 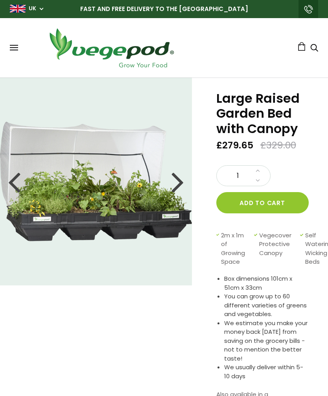 What do you see at coordinates (266, 371) in the screenshot?
I see `li: We usually deliver within 5-10 days` at bounding box center [266, 371].